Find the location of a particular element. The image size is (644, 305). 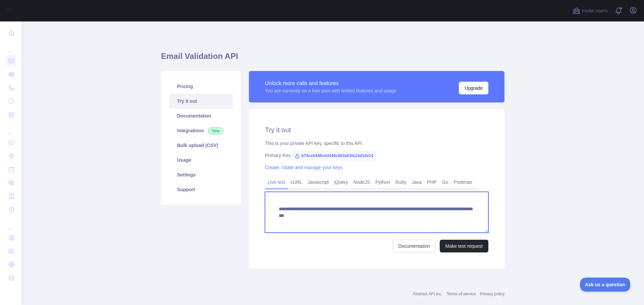

a: Terms of service is located at coordinates (461, 295).